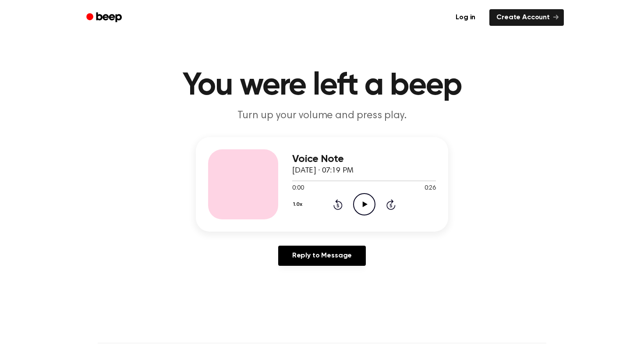 This screenshot has width=644, height=349. What do you see at coordinates (105, 18) in the screenshot?
I see `a: Beep` at bounding box center [105, 18].